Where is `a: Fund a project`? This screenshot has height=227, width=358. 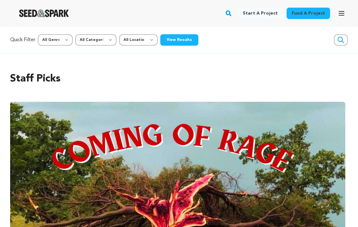
a: Fund a project is located at coordinates (308, 13).